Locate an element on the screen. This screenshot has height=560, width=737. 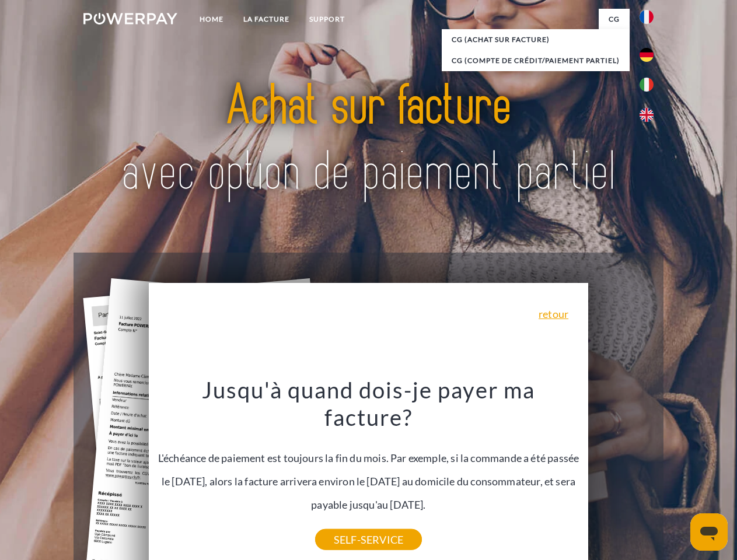
img: logo-powerpay-white.svg is located at coordinates (130, 19).